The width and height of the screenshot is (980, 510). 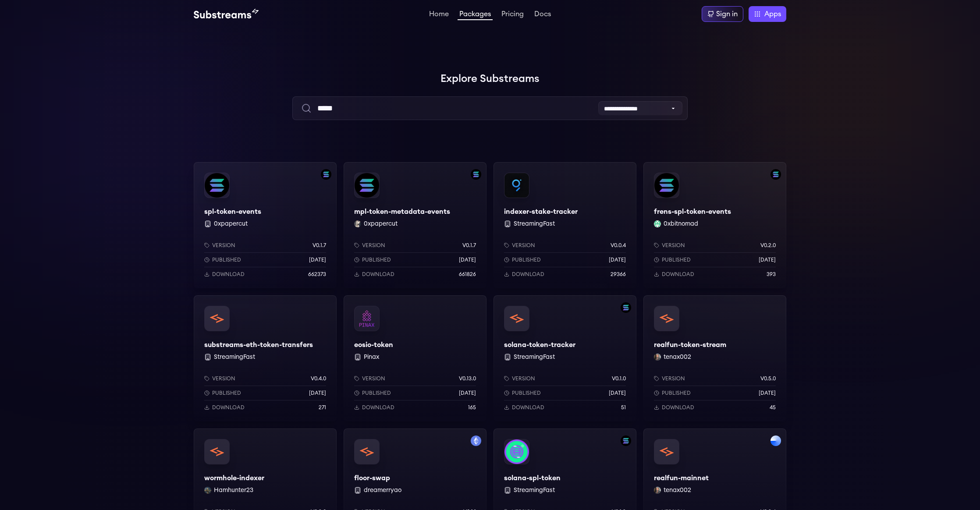 What do you see at coordinates (565, 358) in the screenshot?
I see `a: Filter by solana networksolana-token-trackersolana-token-tracker StreamingFastVersionv0.1.0Publis...` at bounding box center [565, 358].